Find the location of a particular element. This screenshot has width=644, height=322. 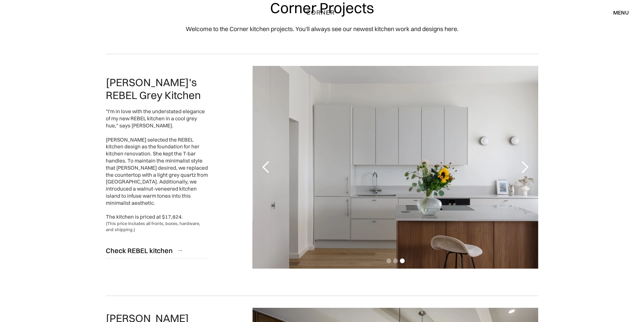

div: Check REBEL kitchen is located at coordinates (139, 250).